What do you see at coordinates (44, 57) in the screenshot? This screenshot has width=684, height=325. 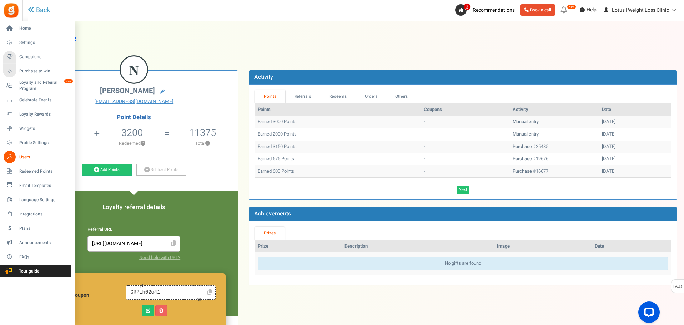 I see `span: Campaigns` at bounding box center [44, 57].